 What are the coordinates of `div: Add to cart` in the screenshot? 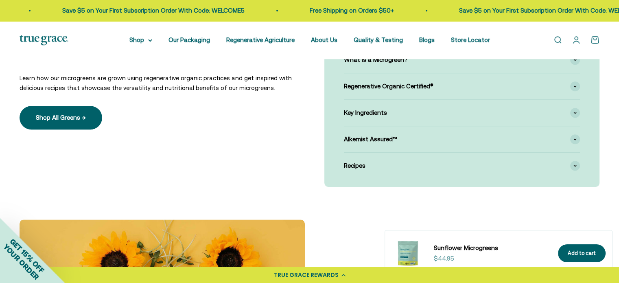 It's located at (581, 253).